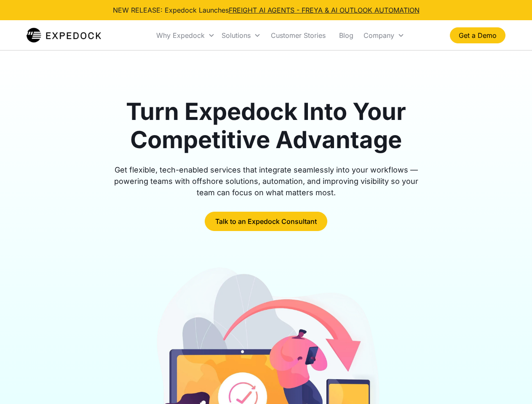  Describe the element at coordinates (63, 35) in the screenshot. I see `img: Expedock Logo` at that location.